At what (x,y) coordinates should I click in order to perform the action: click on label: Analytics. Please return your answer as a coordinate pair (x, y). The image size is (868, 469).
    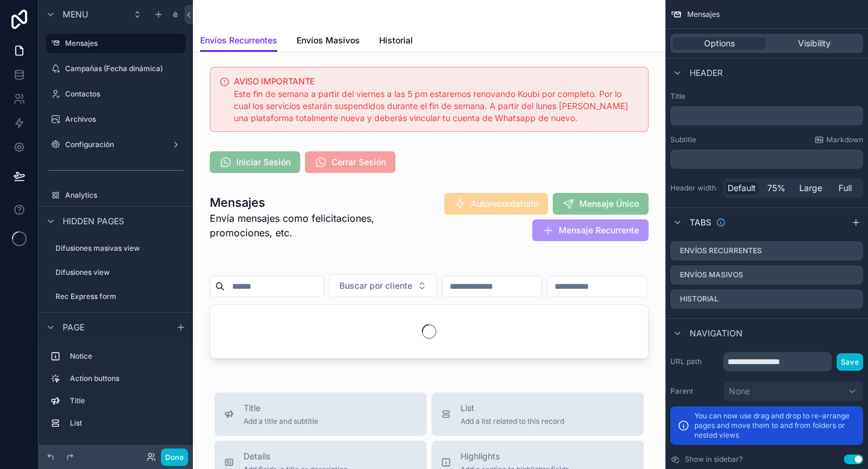
    Looking at the image, I should click on (124, 195).